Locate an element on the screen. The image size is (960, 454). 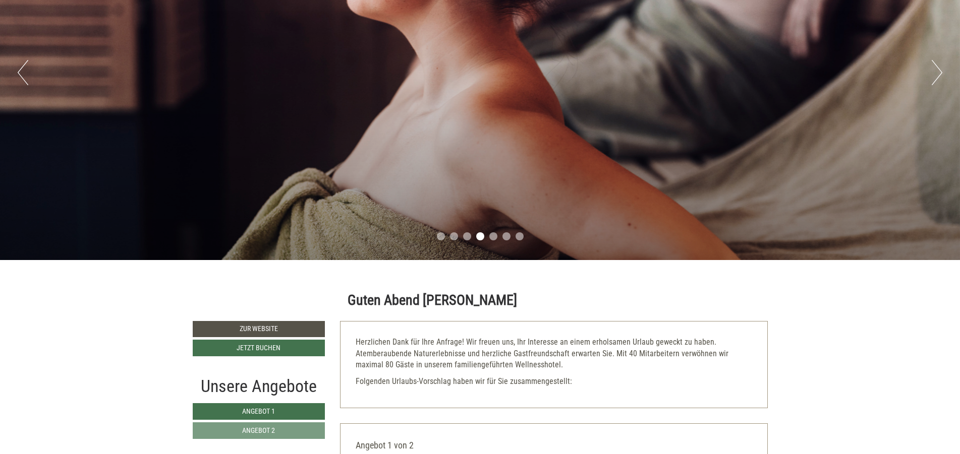
button: Next is located at coordinates (936, 73).